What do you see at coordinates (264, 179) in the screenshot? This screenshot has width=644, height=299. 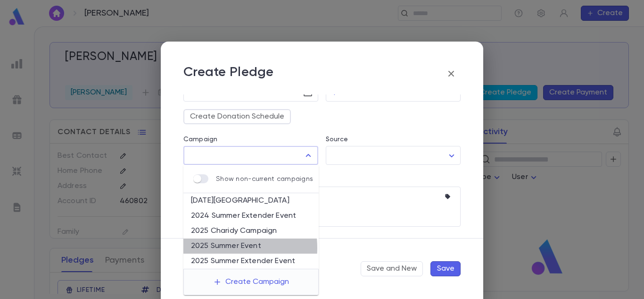 I see `p: Show non-current campaigns` at bounding box center [264, 179].